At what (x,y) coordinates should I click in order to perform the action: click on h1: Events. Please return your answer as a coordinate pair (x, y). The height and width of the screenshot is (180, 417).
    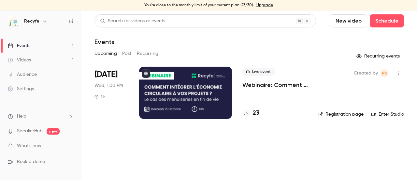
    Looking at the image, I should click on (104, 42).